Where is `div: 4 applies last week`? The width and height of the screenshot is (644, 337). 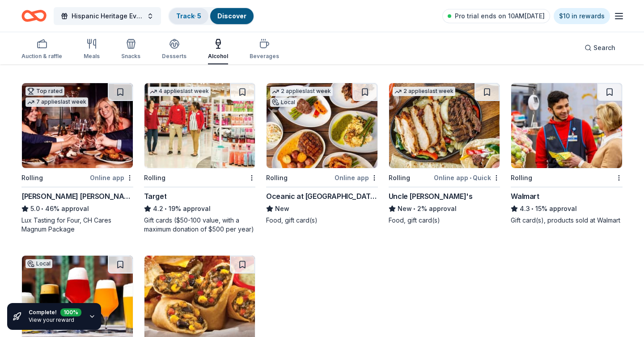
div: 4 applies last week is located at coordinates (179, 91).